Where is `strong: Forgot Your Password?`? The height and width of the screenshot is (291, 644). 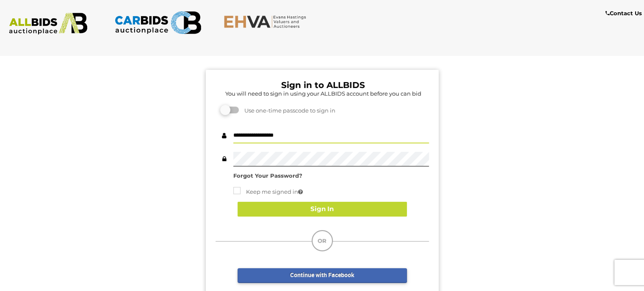 strong: Forgot Your Password? is located at coordinates (268, 175).